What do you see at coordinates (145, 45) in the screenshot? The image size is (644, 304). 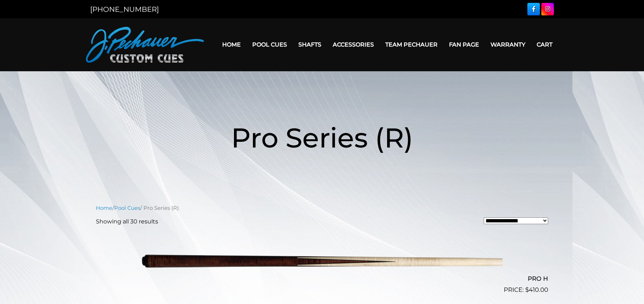 I see `img: Pechauer Custom Cues` at bounding box center [145, 45].